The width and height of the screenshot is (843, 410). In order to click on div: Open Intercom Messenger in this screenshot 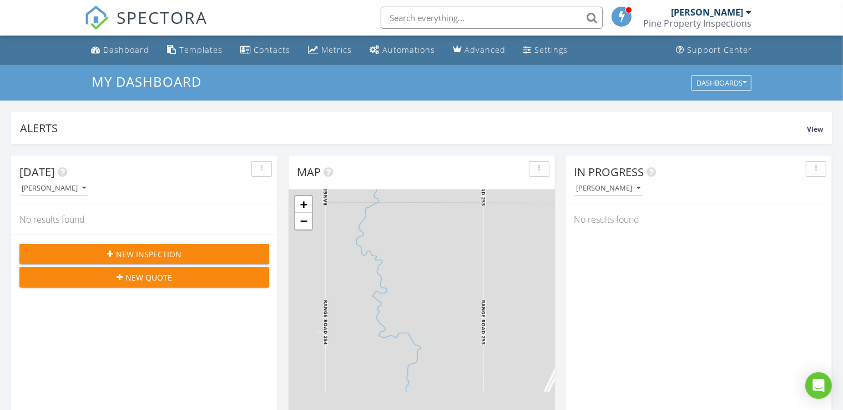, I will do `click(819, 385)`.